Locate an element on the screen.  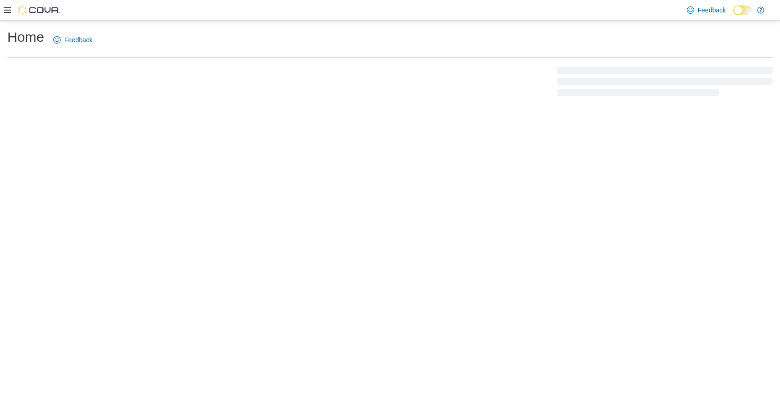
span: Loading is located at coordinates (665, 84).